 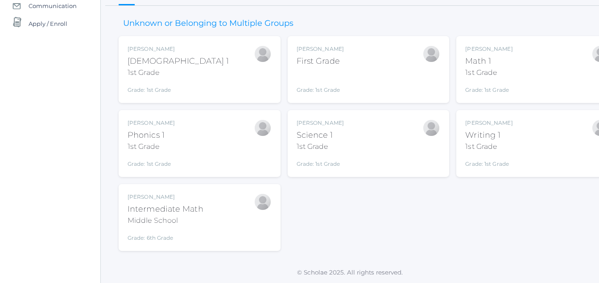 I want to click on p: © Scholae 2025. All rights reserved., so click(x=350, y=273).